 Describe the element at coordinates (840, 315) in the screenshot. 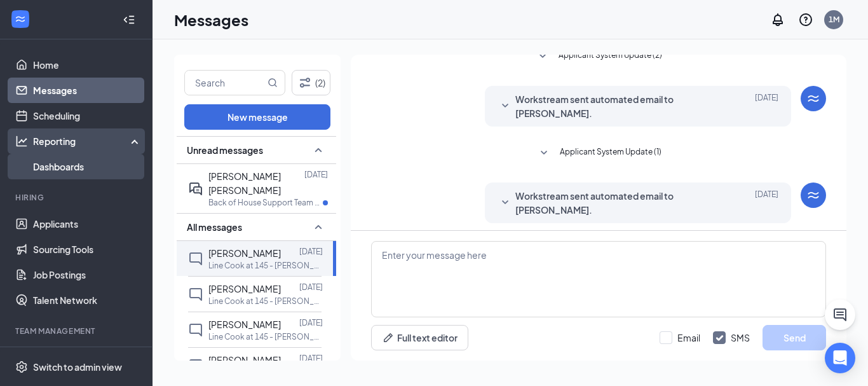

I see `svg: ChatActive` at that location.